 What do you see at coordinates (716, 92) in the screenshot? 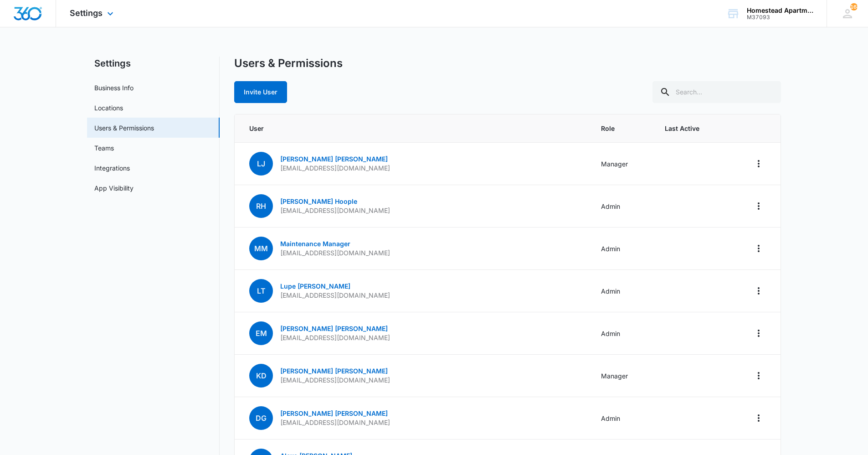
I see `input: Search...` at bounding box center [716, 92].